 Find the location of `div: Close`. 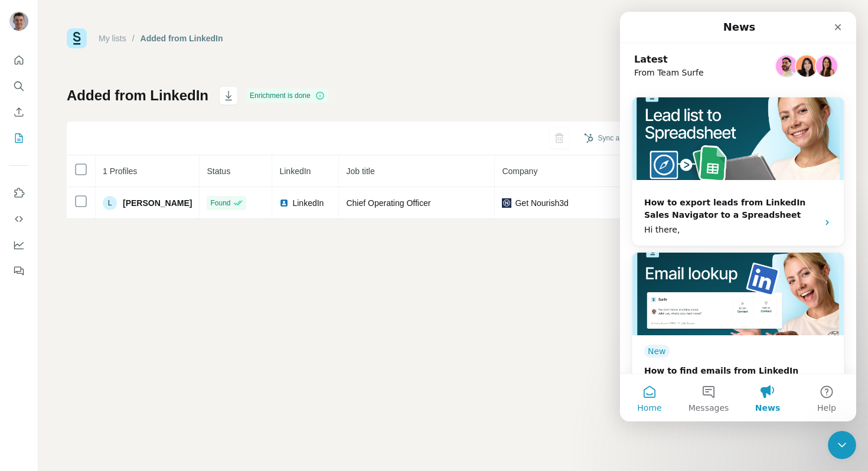

div: Close is located at coordinates (218, 15).